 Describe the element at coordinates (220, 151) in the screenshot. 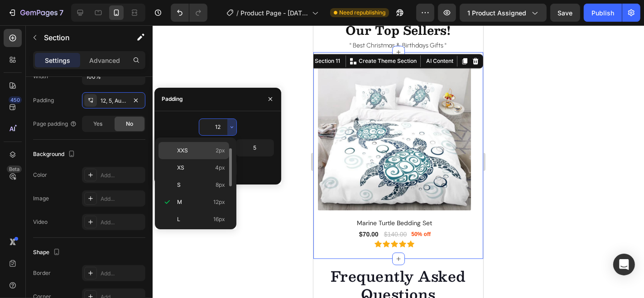

I see `span: 2px` at that location.